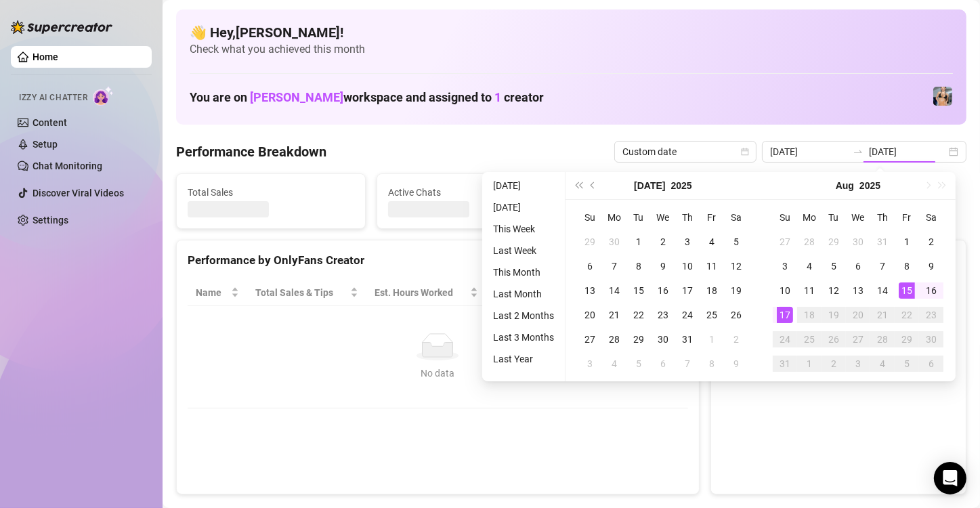  I want to click on a: Setup, so click(45, 145).